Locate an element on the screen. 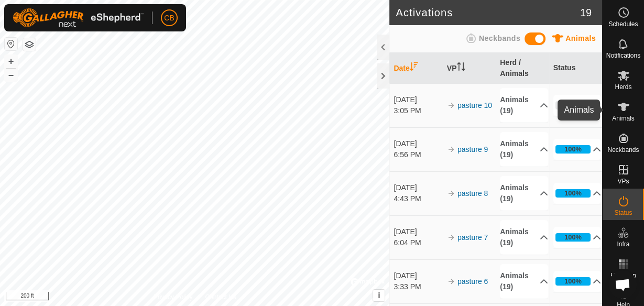  div: 0% is located at coordinates (573, 105).